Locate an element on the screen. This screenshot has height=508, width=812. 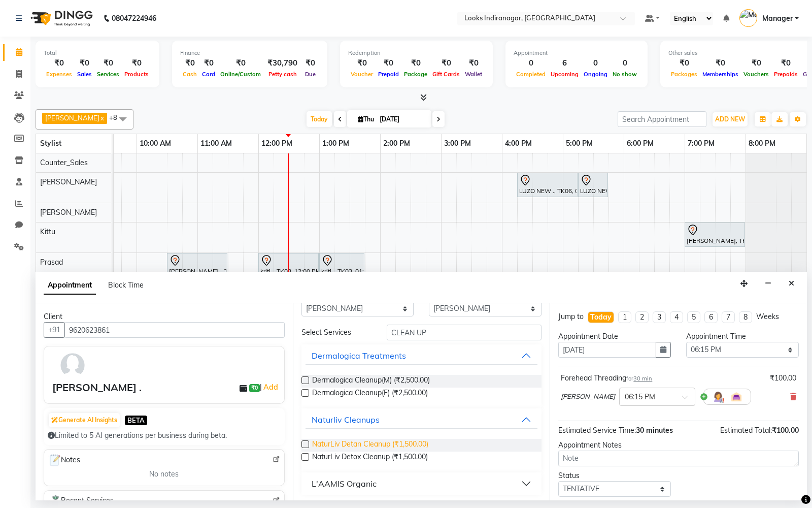
button: ADD NEW is located at coordinates (730, 120).